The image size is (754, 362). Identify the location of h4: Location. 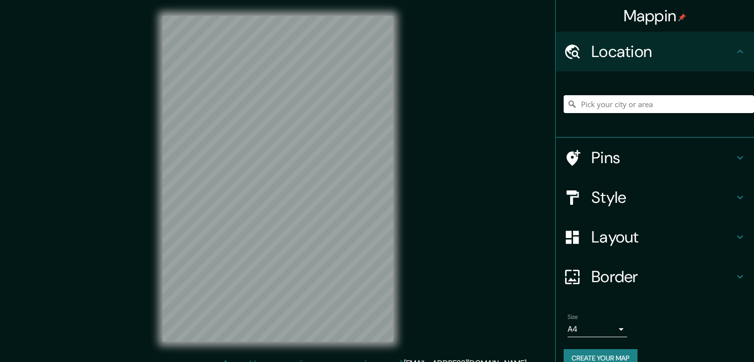
(663, 52).